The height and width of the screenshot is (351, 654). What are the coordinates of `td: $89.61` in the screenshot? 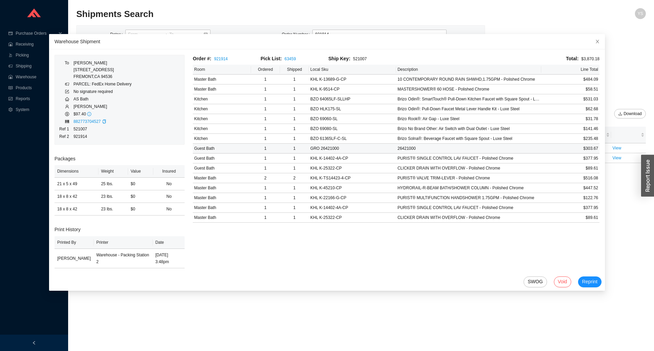 It's located at (570, 218).